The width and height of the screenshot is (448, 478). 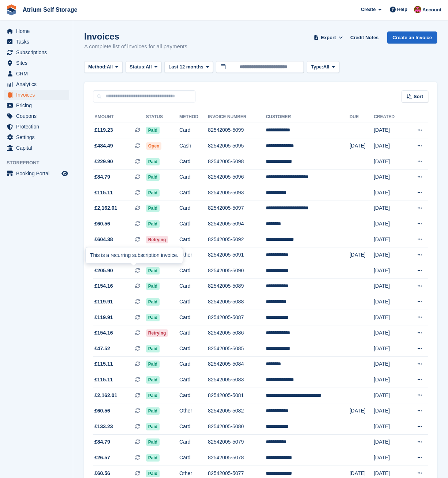 What do you see at coordinates (38, 52) in the screenshot?
I see `span: Subscriptions` at bounding box center [38, 52].